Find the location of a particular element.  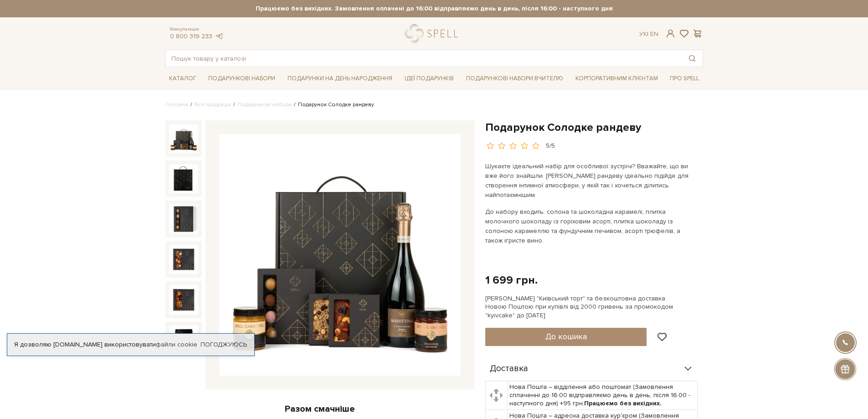

a: Погоджуюсь is located at coordinates (224, 344).